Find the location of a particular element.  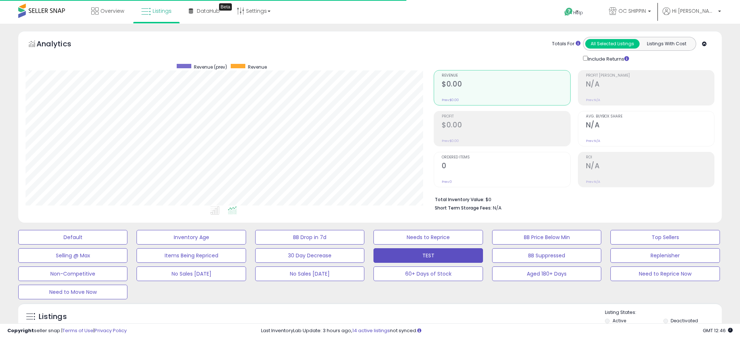

a: 14 active listings is located at coordinates (371, 330).